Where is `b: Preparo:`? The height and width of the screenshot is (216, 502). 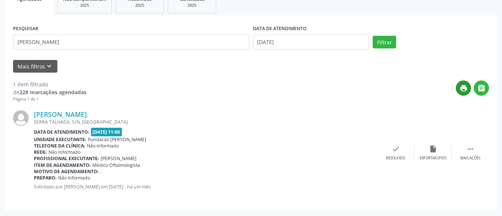 b: Preparo: is located at coordinates (45, 178).